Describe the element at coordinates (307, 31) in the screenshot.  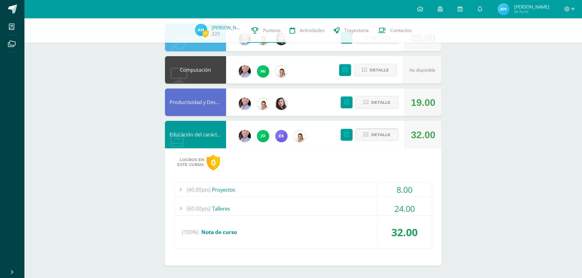
I see `a: Actividades` at that location.